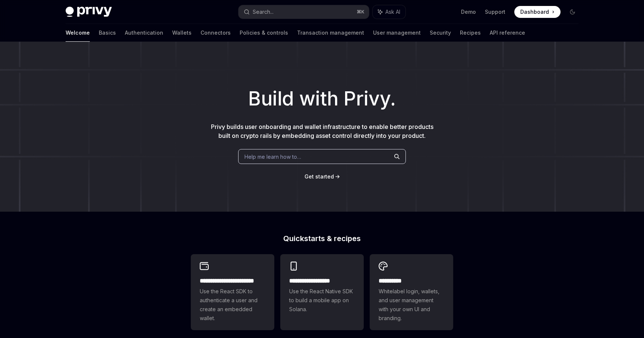 This screenshot has height=338, width=644. What do you see at coordinates (397, 33) in the screenshot?
I see `a: User management` at bounding box center [397, 33].